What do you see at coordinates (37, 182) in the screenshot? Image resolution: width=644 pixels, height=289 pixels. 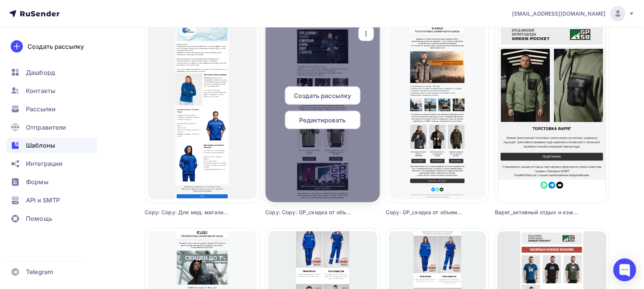 I see `span: Формы` at bounding box center [37, 182].